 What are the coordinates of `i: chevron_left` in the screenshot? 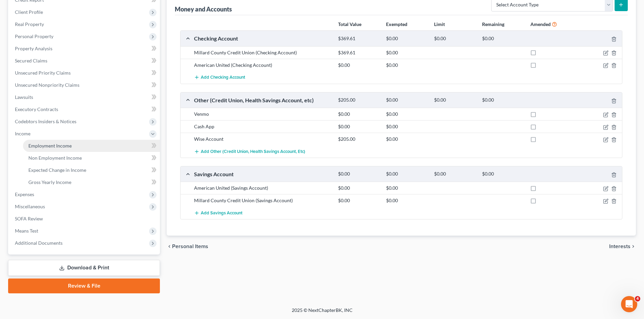 It's located at (169, 247).